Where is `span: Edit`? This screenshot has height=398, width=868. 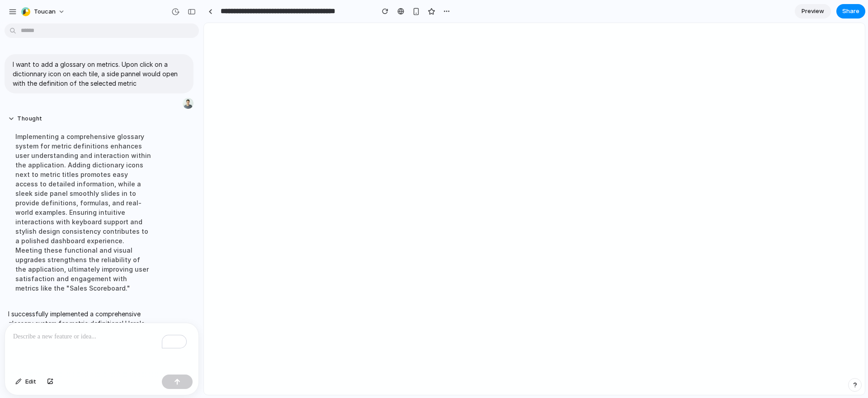
span: Edit is located at coordinates (31, 382).